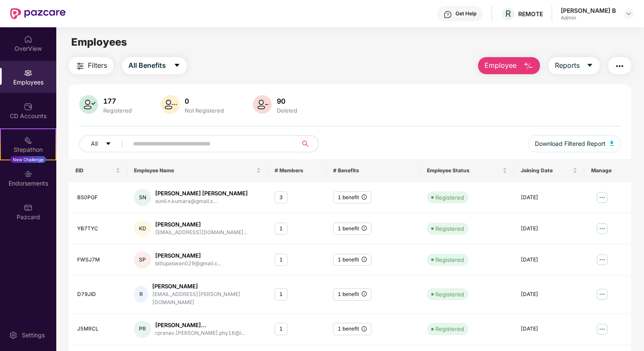 This screenshot has height=351, width=644. I want to click on div: BS0PGF, so click(99, 198).